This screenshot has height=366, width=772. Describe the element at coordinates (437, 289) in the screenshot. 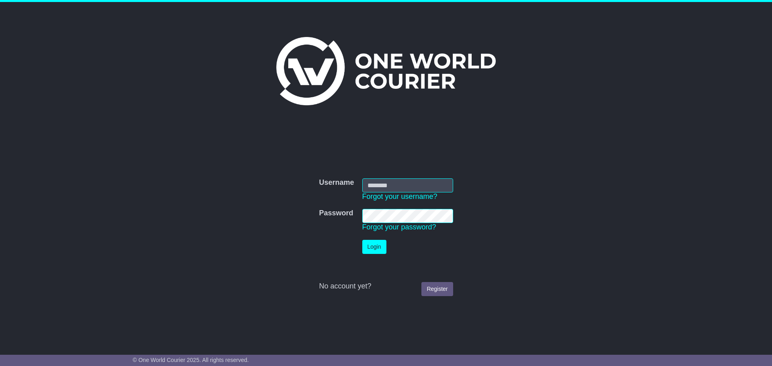

I see `a: Register` at that location.